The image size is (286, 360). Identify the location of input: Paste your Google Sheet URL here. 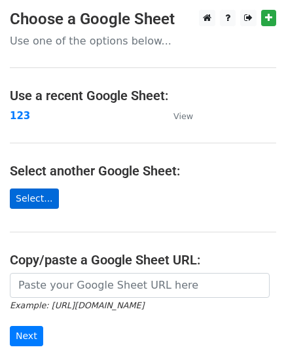
(139, 285).